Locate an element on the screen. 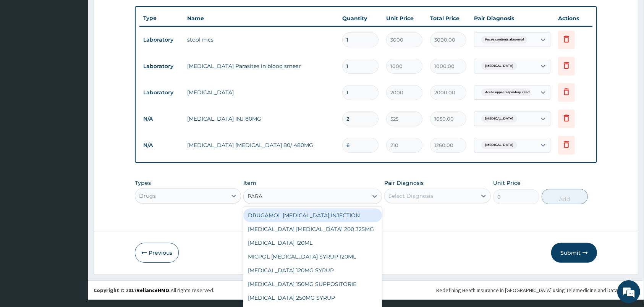  th: Pair Diagnosis is located at coordinates (512, 18).